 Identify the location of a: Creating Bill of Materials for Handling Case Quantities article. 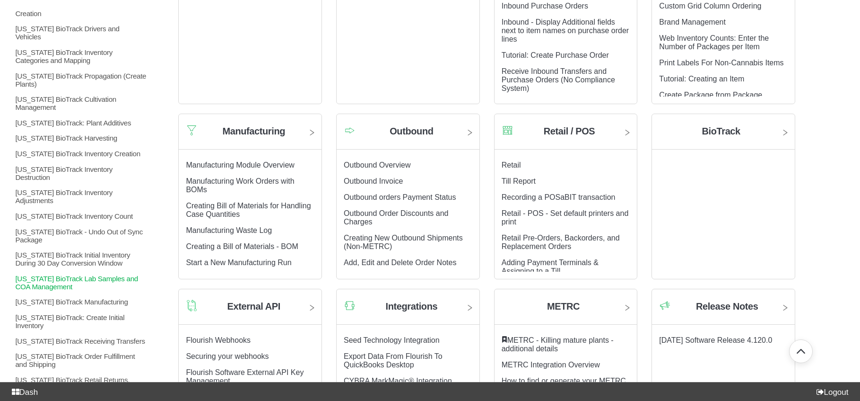
(248, 210).